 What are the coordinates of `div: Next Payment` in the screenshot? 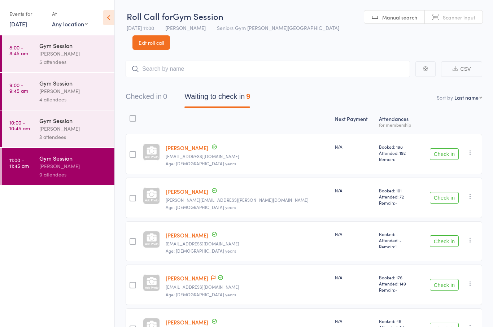 It's located at (354, 121).